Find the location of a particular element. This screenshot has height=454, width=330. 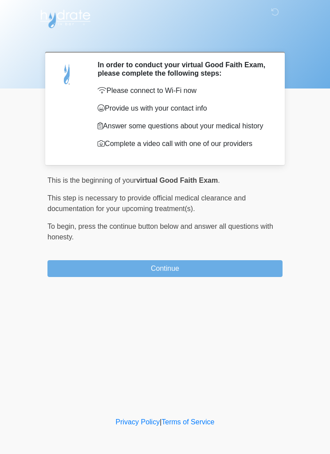

span: To begin, is located at coordinates (62, 226).